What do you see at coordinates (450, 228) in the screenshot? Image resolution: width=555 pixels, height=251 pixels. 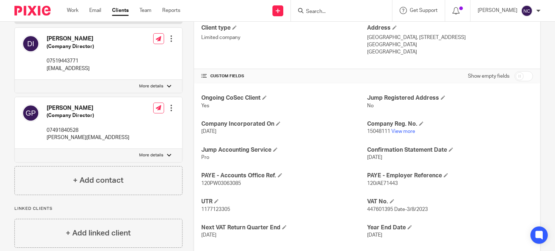 I see `h4: Year End Date` at bounding box center [450, 228].